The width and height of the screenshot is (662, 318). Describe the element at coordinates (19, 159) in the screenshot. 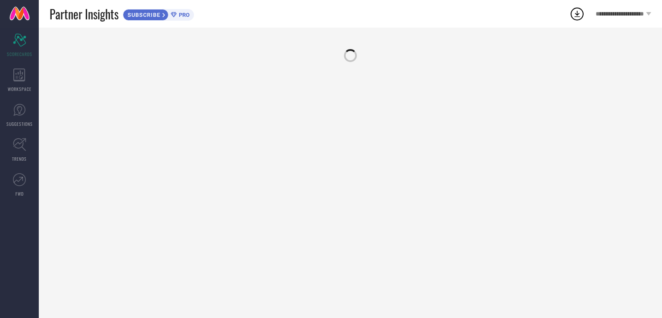

I see `span: TRENDS` at that location.